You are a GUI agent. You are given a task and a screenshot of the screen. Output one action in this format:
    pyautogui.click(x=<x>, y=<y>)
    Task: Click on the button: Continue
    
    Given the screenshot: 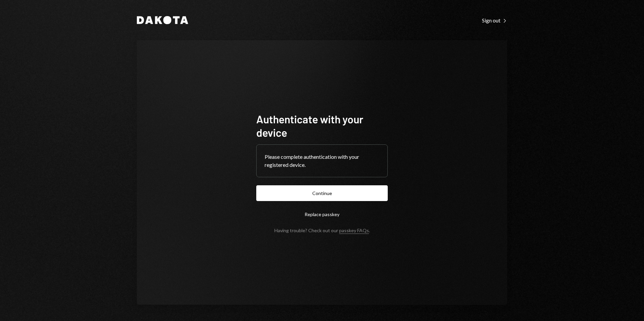 What is the action you would take?
    pyautogui.click(x=322, y=193)
    